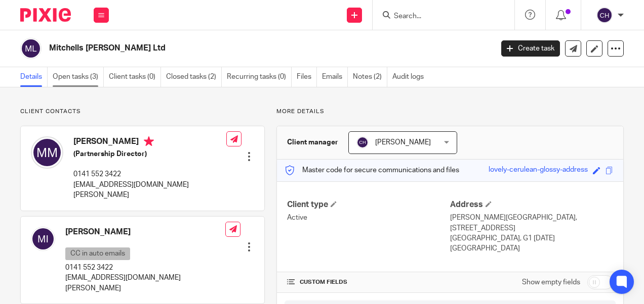  Describe the element at coordinates (410, 76) in the screenshot. I see `a: Audit logs` at that location.